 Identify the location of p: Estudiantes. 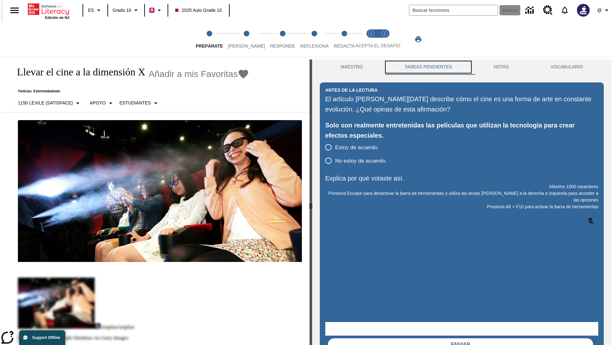
(135, 103).